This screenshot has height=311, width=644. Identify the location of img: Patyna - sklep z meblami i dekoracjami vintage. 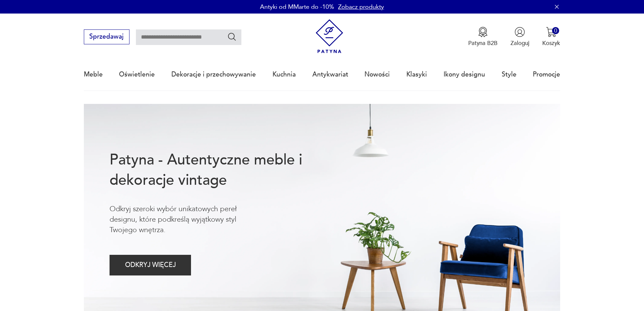
(329, 36).